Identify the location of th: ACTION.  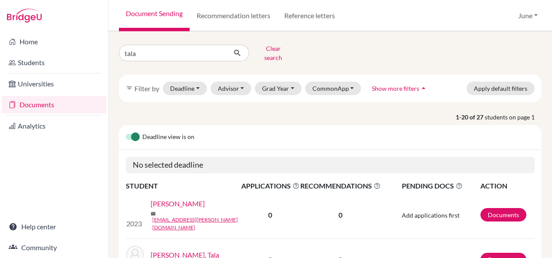
(508, 186).